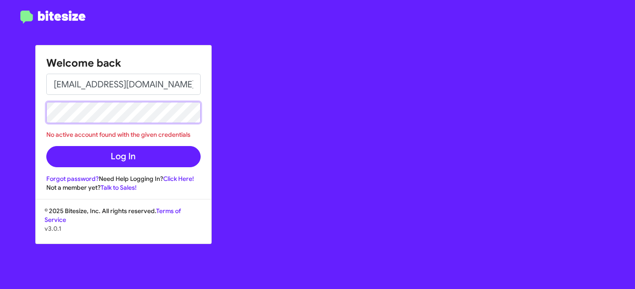 Image resolution: width=635 pixels, height=289 pixels. I want to click on a: Forgot password?, so click(72, 179).